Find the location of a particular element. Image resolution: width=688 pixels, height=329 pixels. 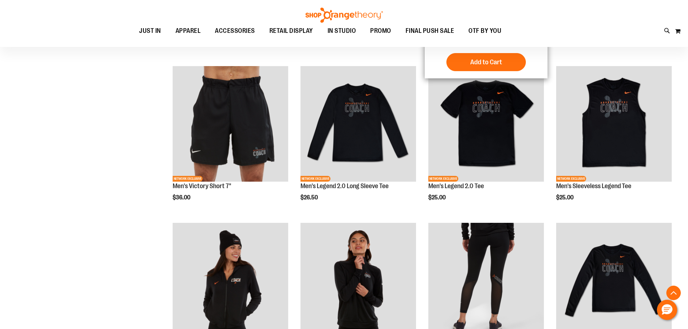

img: OTF Mens Coach FA23 Legend 2.0 LS Tee - Black primary image is located at coordinates (358, 124).